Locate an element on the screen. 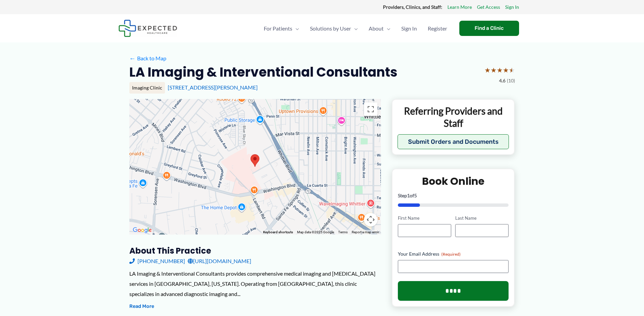  nav: Primary Site Navigation is located at coordinates (356, 29).